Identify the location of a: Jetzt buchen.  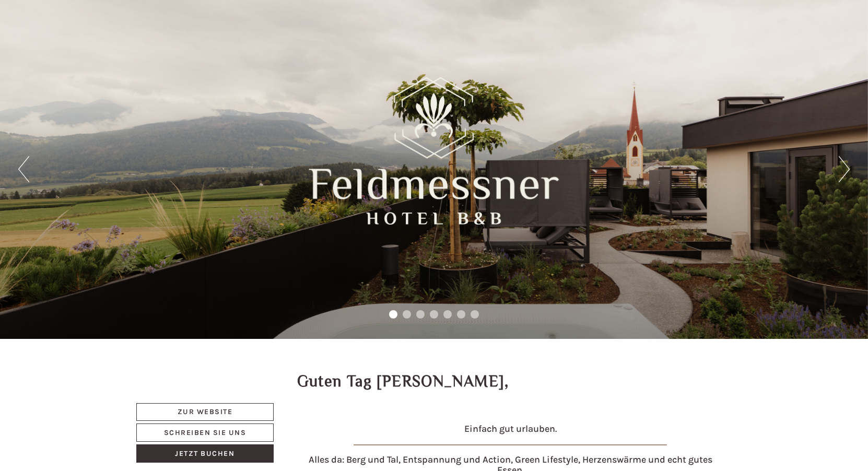
(205, 454).